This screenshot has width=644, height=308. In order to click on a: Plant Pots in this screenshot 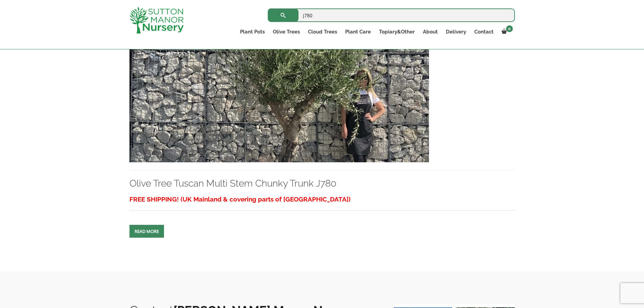, I will do `click(252, 32)`.